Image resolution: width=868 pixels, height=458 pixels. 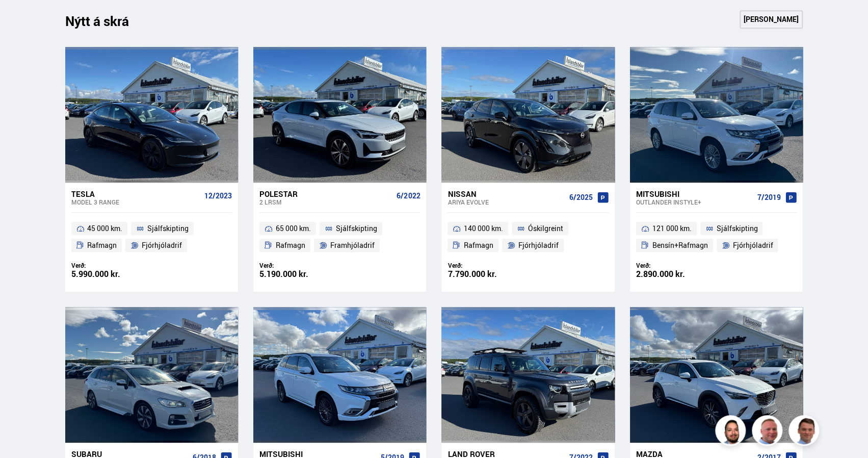 I want to click on div: 5.190.000 kr., so click(x=300, y=274).